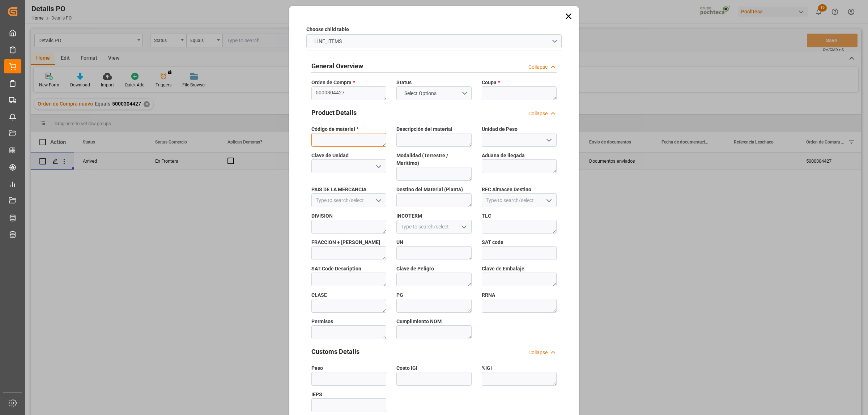 The height and width of the screenshot is (415, 868). I want to click on span: Clave de Embalaje, so click(503, 269).